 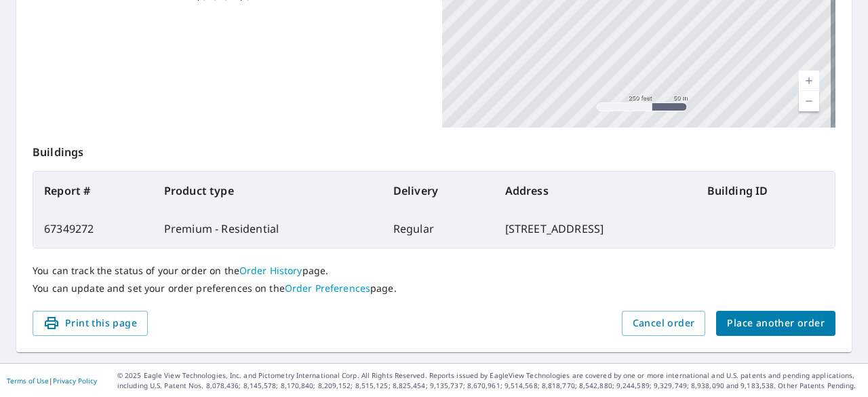 What do you see at coordinates (438, 191) in the screenshot?
I see `th: Delivery` at bounding box center [438, 191].